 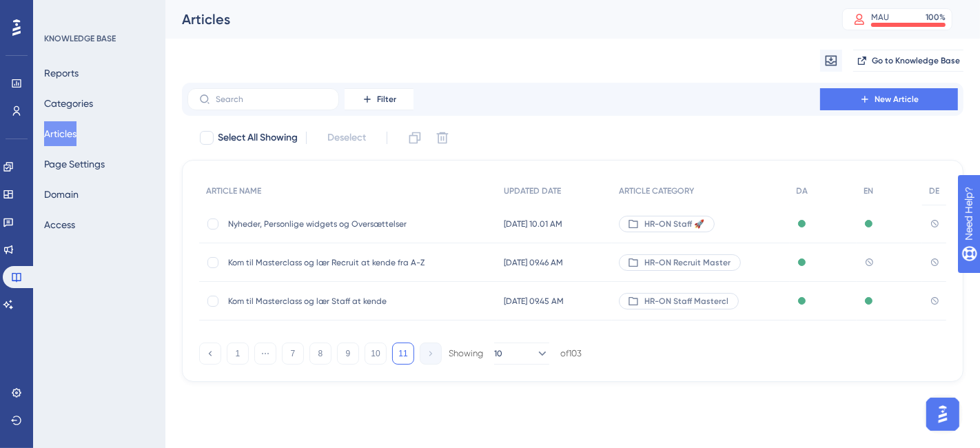 I want to click on span: DA, so click(x=802, y=191).